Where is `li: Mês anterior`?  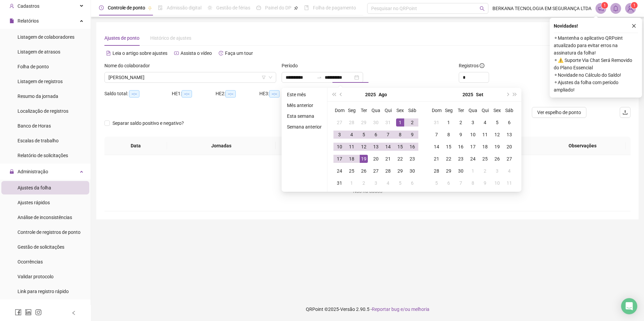
li: Mês anterior is located at coordinates (304, 105).